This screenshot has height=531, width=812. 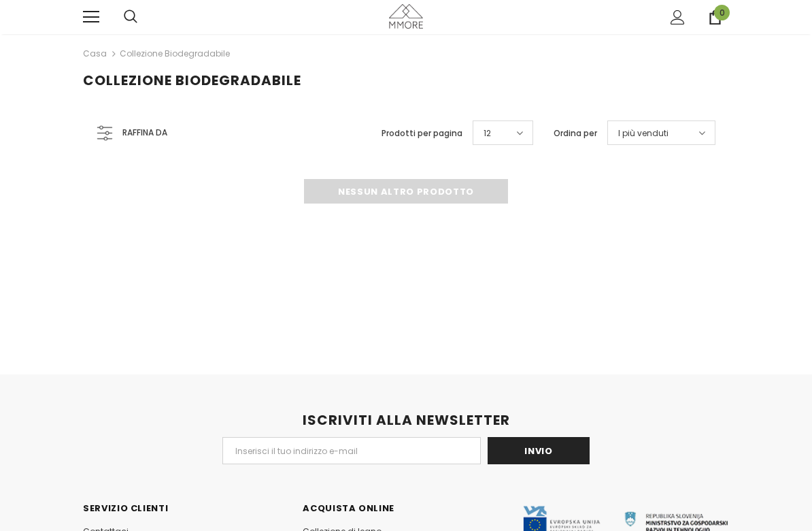 What do you see at coordinates (406, 16) in the screenshot?
I see `img: Casi MMORE` at bounding box center [406, 16].